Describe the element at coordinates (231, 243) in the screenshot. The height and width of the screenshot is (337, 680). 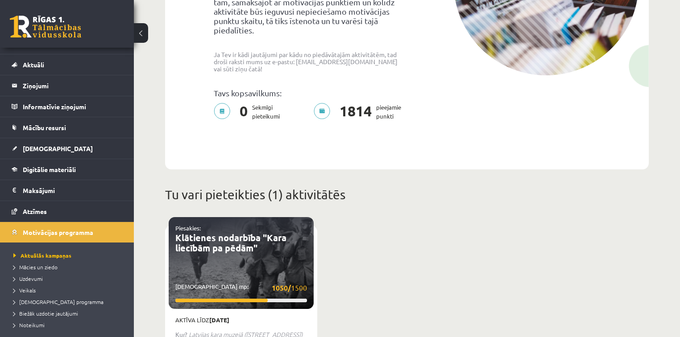
I see `a: Klātienes nodarbība "Kara liecībām pa pēdām"` at that location.